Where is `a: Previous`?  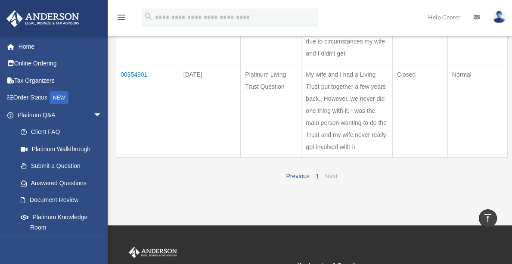 a: Previous is located at coordinates (297, 176).